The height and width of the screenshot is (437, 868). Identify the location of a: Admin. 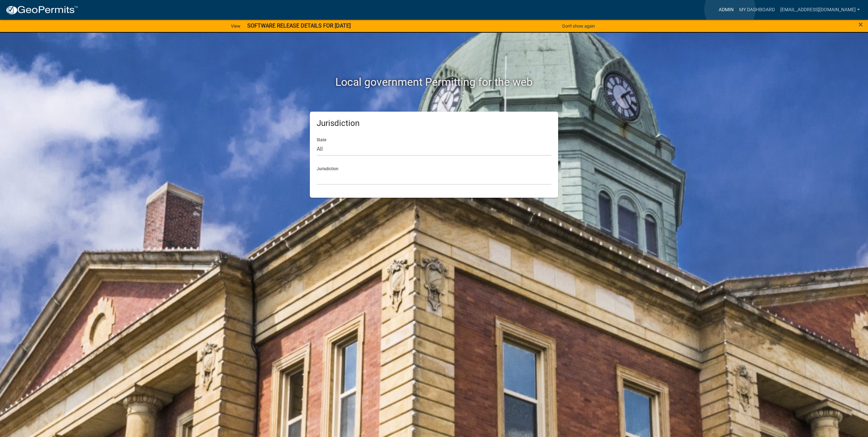
(726, 10).